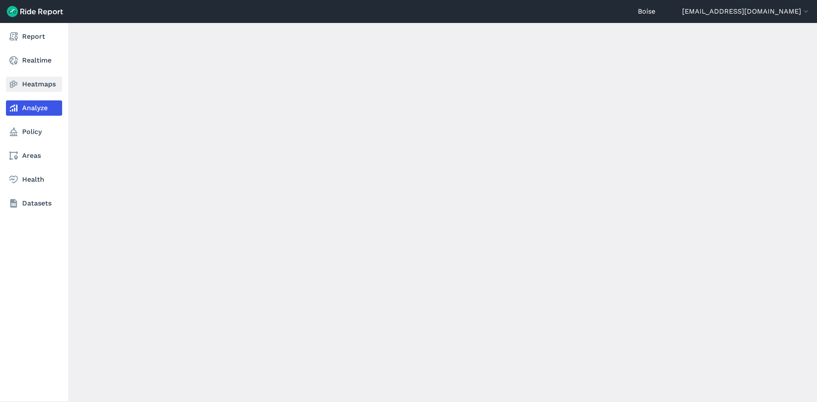 This screenshot has width=817, height=402. Describe the element at coordinates (34, 203) in the screenshot. I see `a: Datasets` at that location.